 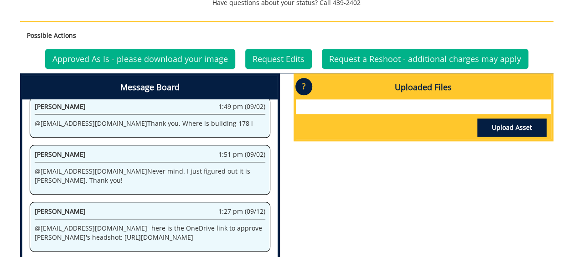 I want to click on a: Request Edits, so click(x=278, y=59).